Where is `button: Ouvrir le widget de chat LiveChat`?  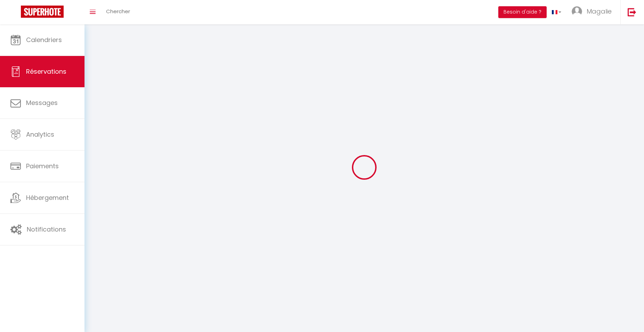
button: Ouvrir le widget de chat LiveChat is located at coordinates (16, 13).